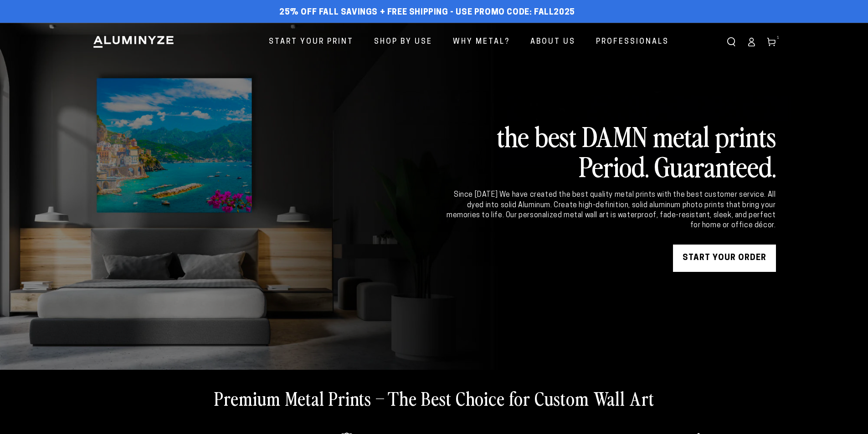 The width and height of the screenshot is (868, 434). Describe the element at coordinates (553, 42) in the screenshot. I see `a: About Us` at that location.